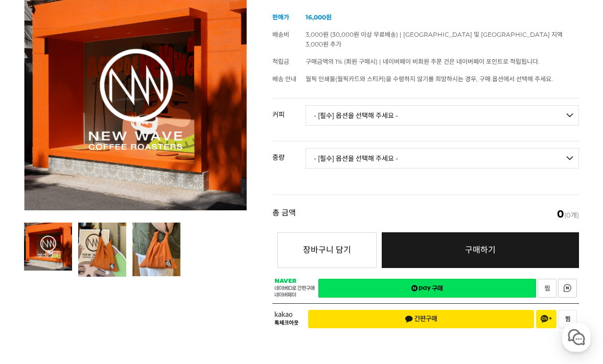  What do you see at coordinates (289, 153) in the screenshot?
I see `th: 중량` at bounding box center [289, 153].